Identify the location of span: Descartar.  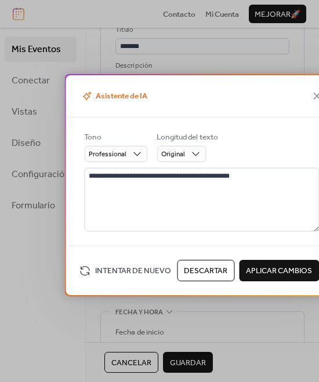
(205, 271).